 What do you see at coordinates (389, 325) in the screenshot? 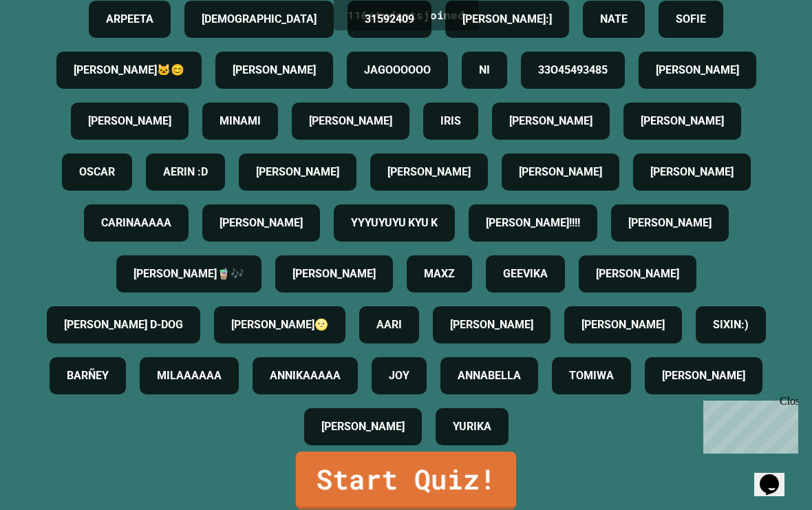
I see `h4: AARI` at bounding box center [389, 325].